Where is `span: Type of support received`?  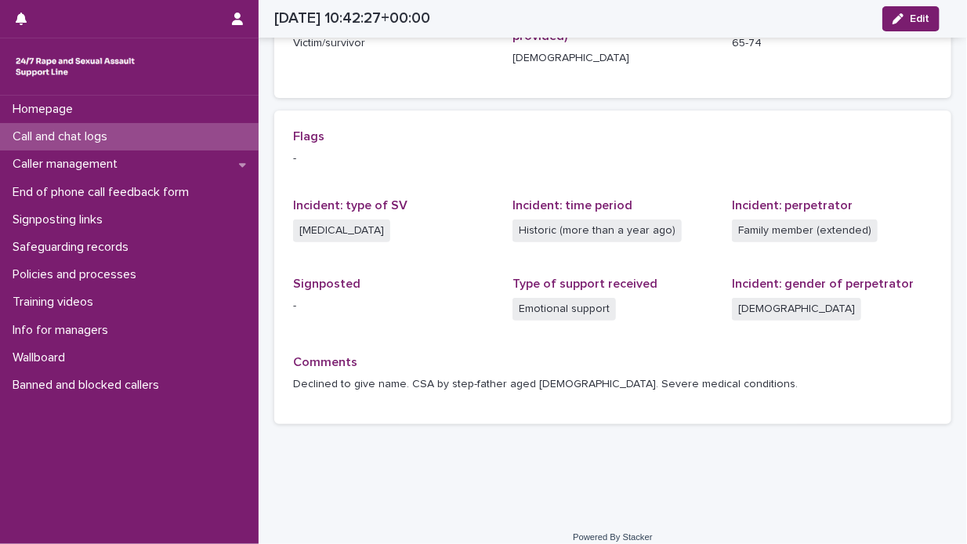
span: Type of support received is located at coordinates (585, 284).